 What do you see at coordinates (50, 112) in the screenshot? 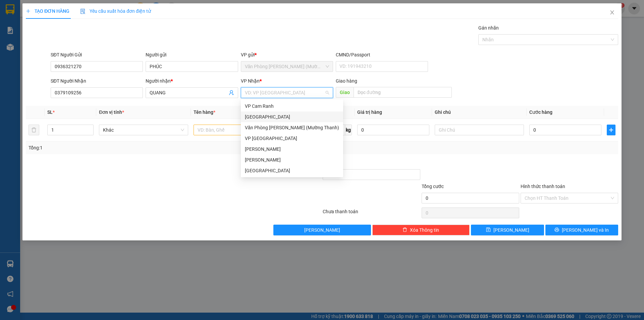
I see `span: SL` at bounding box center [50, 112].